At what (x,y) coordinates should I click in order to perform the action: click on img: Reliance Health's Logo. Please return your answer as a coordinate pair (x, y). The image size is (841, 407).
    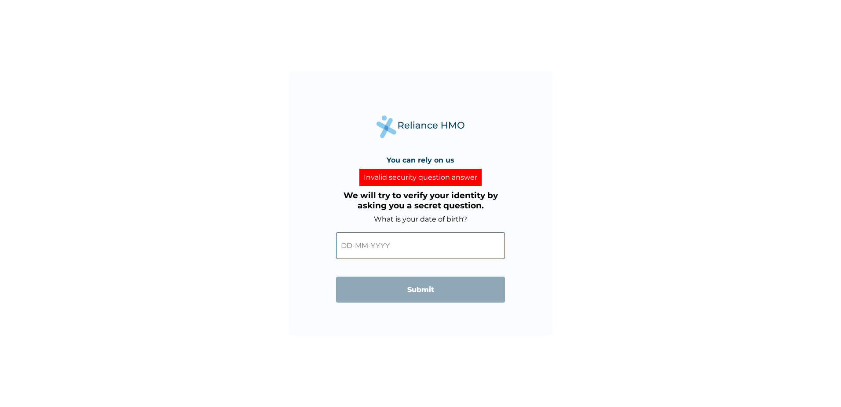
    Looking at the image, I should click on (421, 126).